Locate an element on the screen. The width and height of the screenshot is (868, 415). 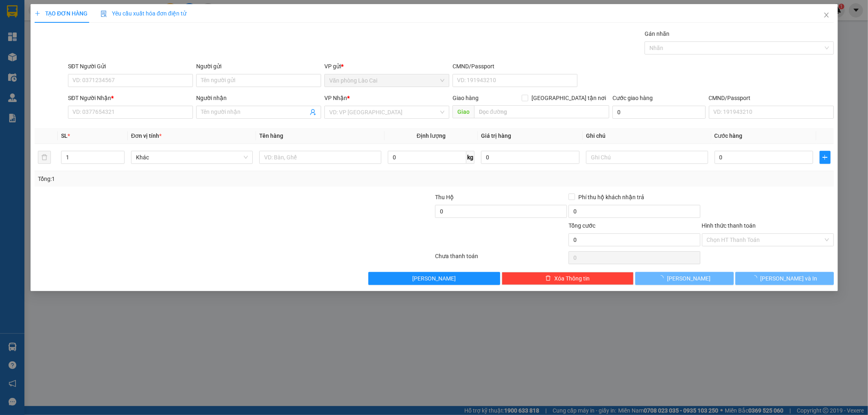
div: Người nhận is located at coordinates (259, 98).